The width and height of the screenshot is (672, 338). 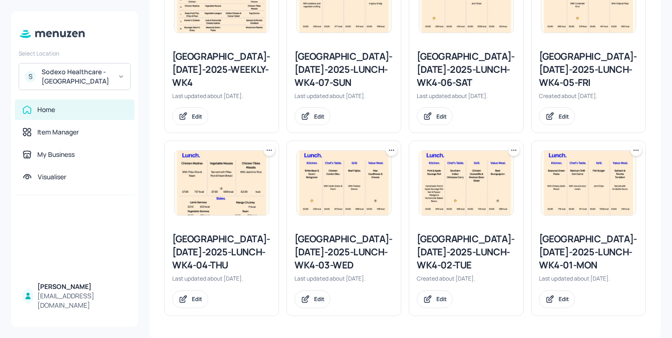 I want to click on img: 2025-08-06-1754474073521vd2lxd1bfn.jpeg, so click(x=466, y=183).